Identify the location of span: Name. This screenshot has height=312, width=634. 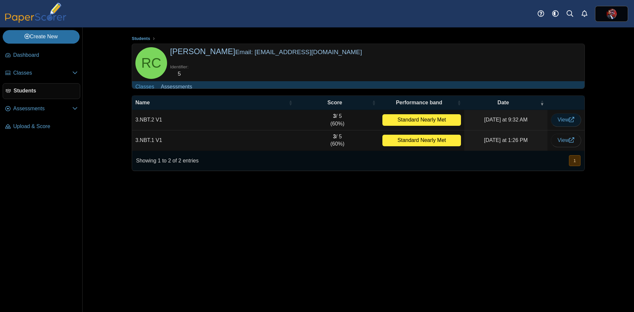
(211, 103).